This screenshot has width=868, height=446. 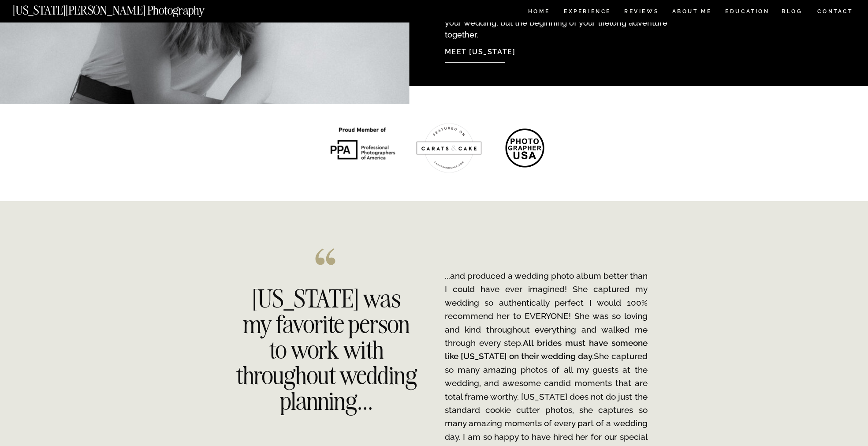 What do you see at coordinates (835, 12) in the screenshot?
I see `nav: CONTACT` at bounding box center [835, 12].